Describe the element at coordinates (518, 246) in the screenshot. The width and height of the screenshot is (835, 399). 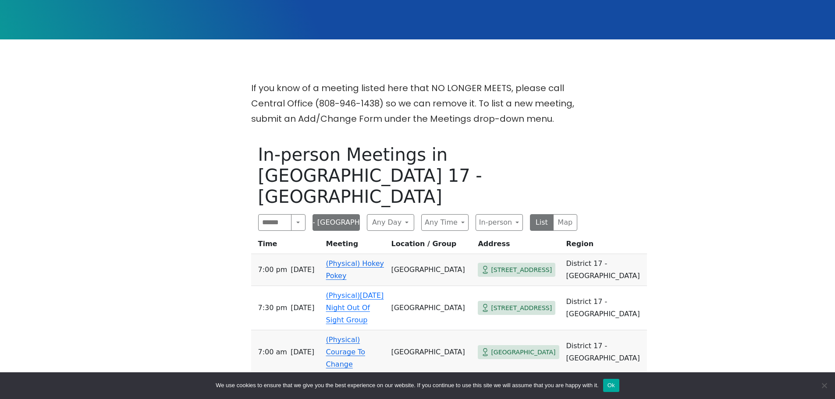
I see `th: Address` at that location.